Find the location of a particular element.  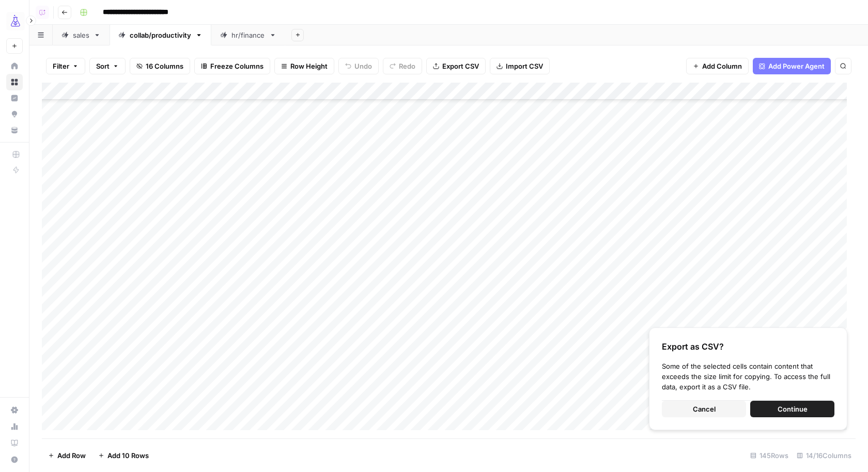

a: Home is located at coordinates (14, 66).